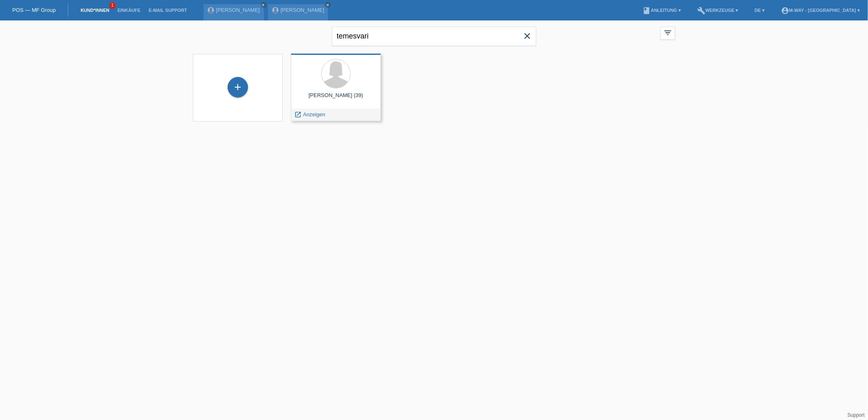 The image size is (868, 420). What do you see at coordinates (434, 36) in the screenshot?
I see `input: Suche...` at bounding box center [434, 36].